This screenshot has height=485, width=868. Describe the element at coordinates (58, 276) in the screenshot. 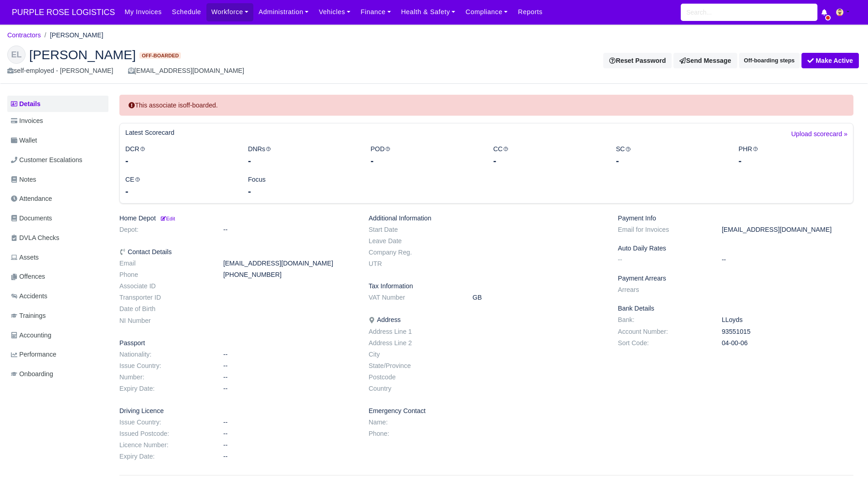

I see `a: Offences` at that location.